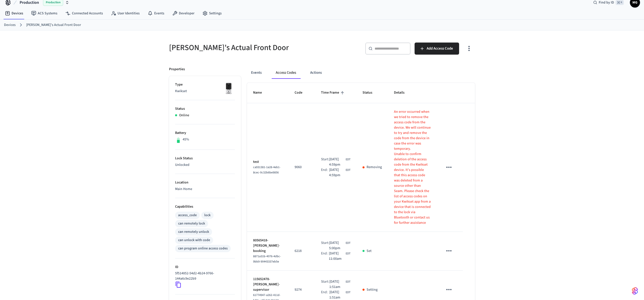 The image size is (644, 300). Describe the element at coordinates (302, 251) in the screenshot. I see `p: 6218` at that location.